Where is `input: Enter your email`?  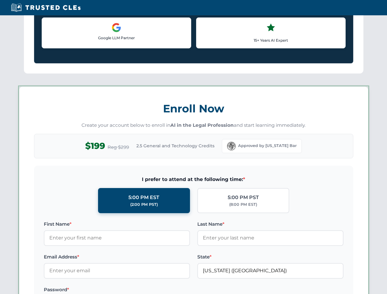 input: Enter your email is located at coordinates (117, 271).